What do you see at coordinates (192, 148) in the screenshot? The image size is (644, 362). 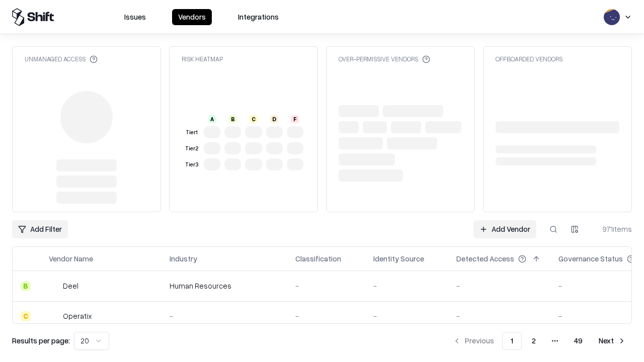 I see `div: Tier 2` at bounding box center [192, 148].